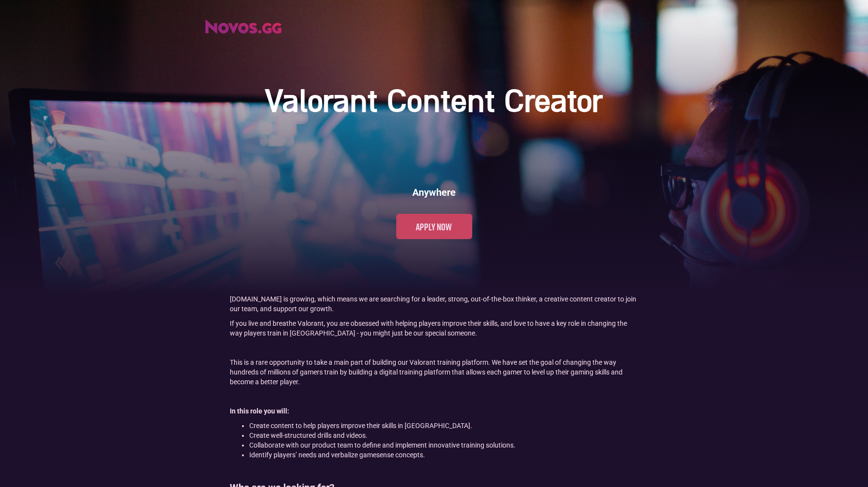 This screenshot has width=868, height=487. I want to click on h1: Valorant Content Creator, so click(434, 103).